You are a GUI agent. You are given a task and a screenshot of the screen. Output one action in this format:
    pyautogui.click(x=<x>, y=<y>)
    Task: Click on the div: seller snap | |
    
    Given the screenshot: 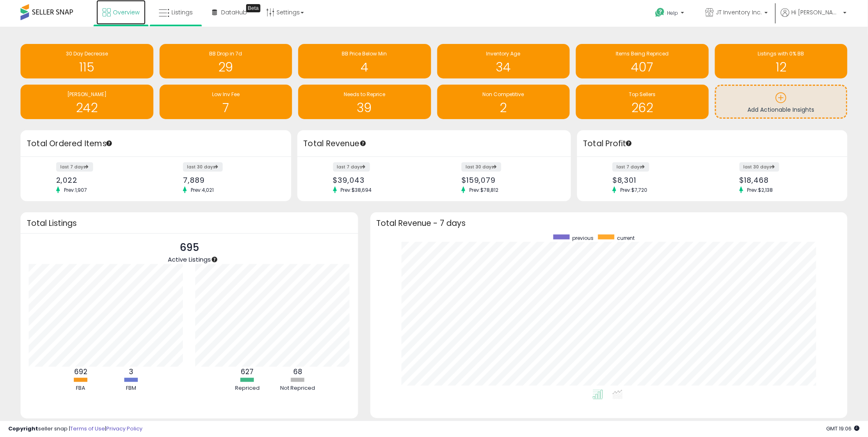 What is the action you would take?
    pyautogui.click(x=75, y=429)
    